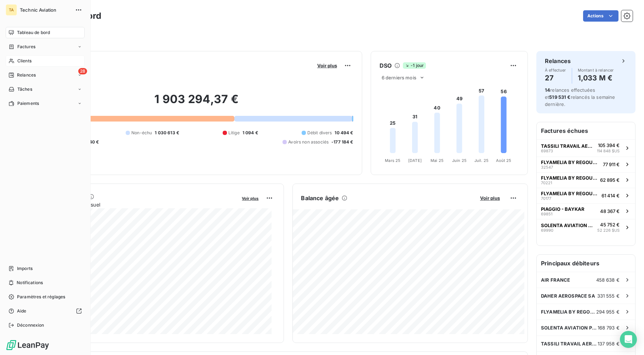 The width and height of the screenshot is (644, 355). Describe the element at coordinates (26, 47) in the screenshot. I see `span: Factures` at that location.